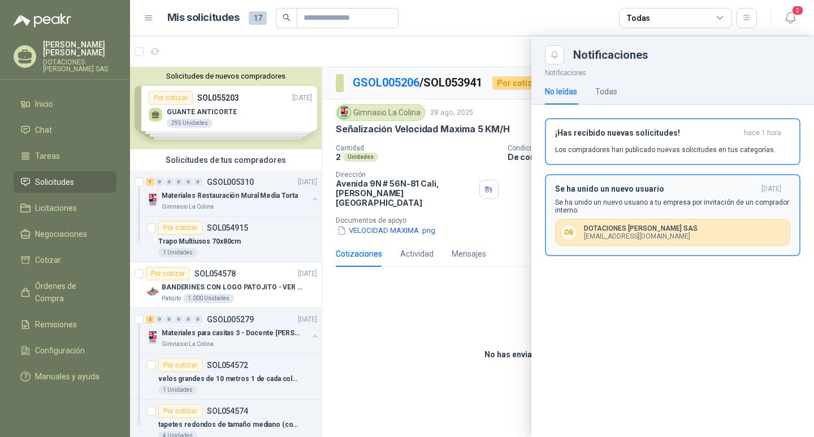 The image size is (814, 437). Describe the element at coordinates (665, 150) in the screenshot. I see `p: Los compradores han publicado nuevas solicitudes en tus categorías.` at that location.